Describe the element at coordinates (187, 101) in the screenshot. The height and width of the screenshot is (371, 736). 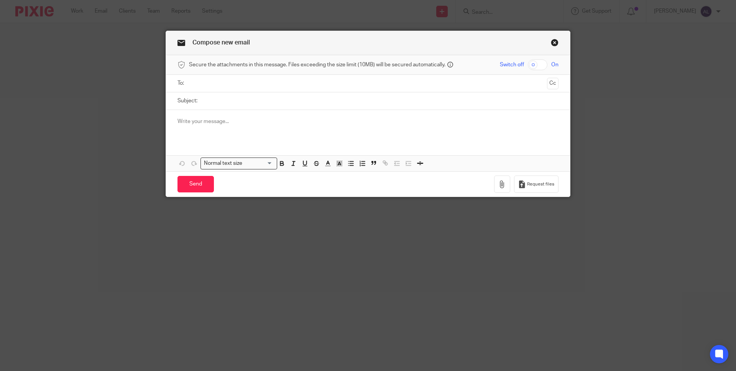
I see `label: Subject:` at that location.